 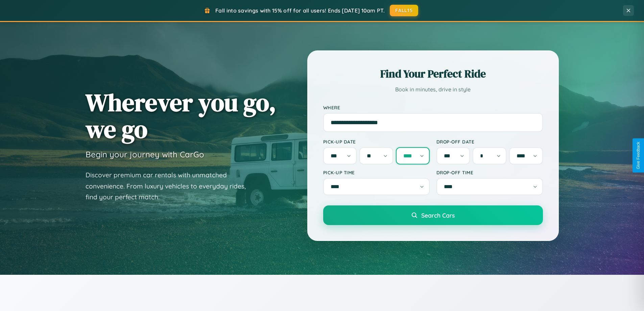 I want to click on p: Book in minutes, drive in style, so click(x=433, y=89).